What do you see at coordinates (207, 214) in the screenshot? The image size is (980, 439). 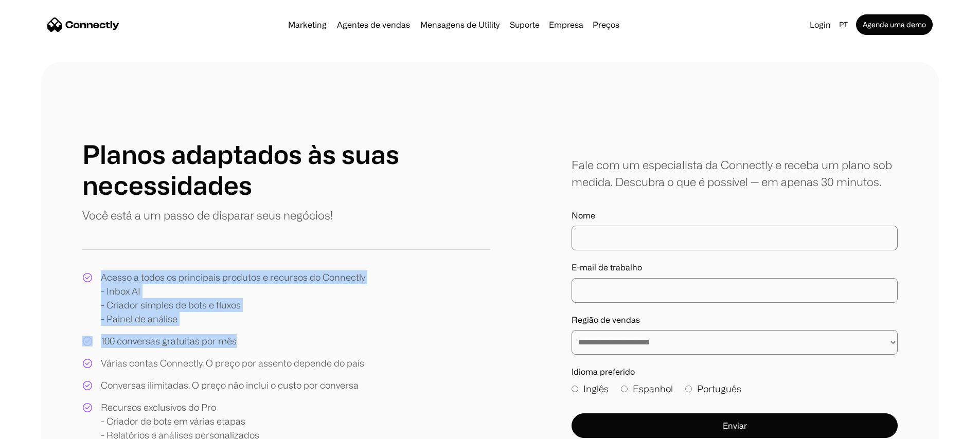 I see `p: Você está a um passo de disparar seus negócios!` at bounding box center [207, 214].